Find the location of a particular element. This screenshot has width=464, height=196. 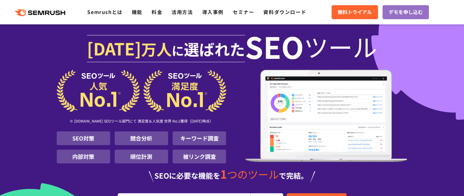

a: 無料トライアル is located at coordinates (355, 12).